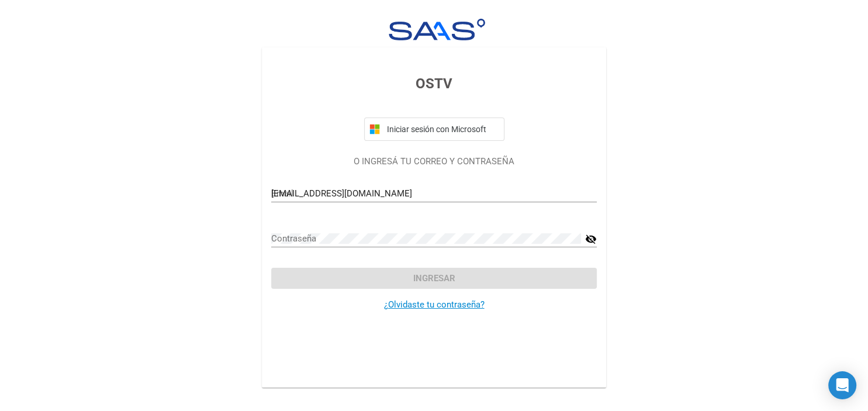 The width and height of the screenshot is (868, 411). What do you see at coordinates (434, 279) in the screenshot?
I see `span: Ingresar` at bounding box center [434, 279].